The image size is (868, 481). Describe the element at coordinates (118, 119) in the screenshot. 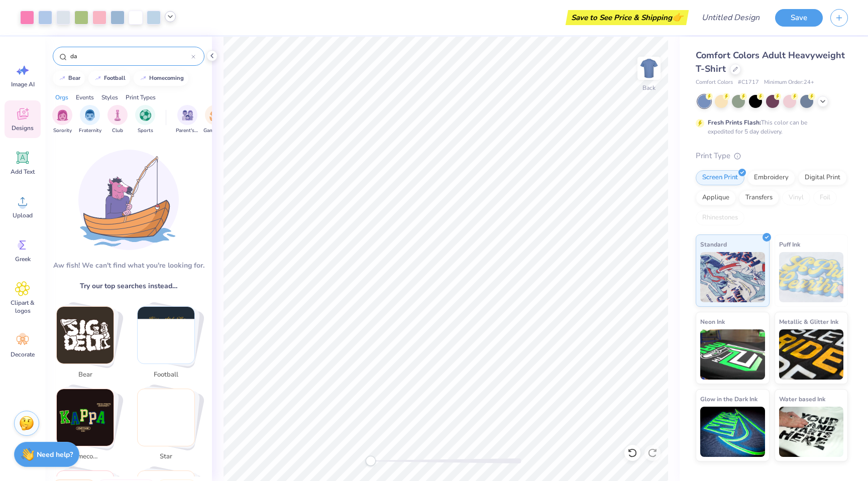

I see `div: filter for Club` at that location.